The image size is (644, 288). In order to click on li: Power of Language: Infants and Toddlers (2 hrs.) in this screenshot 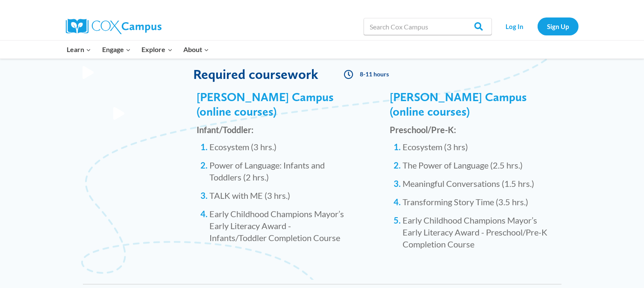, I will do `click(279, 171)`.